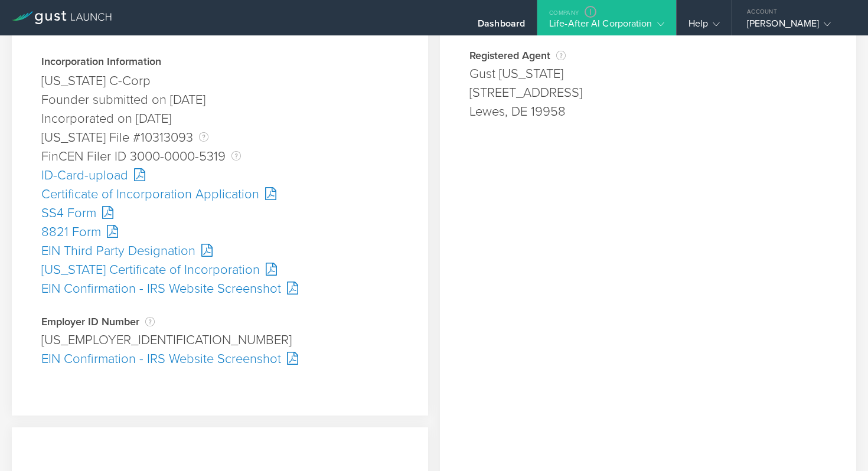  I want to click on div: SS4 Form, so click(220, 213).